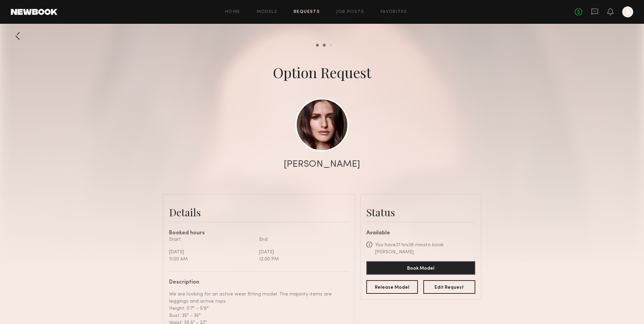  What do you see at coordinates (394, 12) in the screenshot?
I see `a: Favorites` at bounding box center [394, 12].